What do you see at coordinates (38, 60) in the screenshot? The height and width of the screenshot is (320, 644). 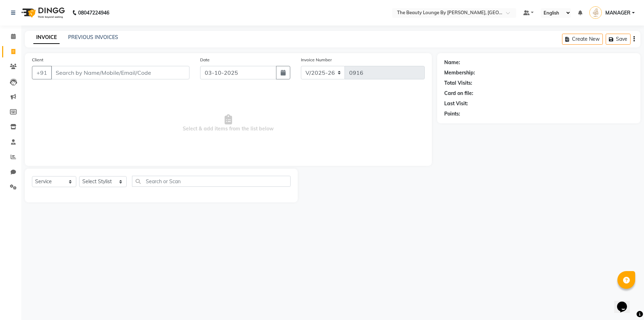 I see `label: Client` at bounding box center [38, 60].